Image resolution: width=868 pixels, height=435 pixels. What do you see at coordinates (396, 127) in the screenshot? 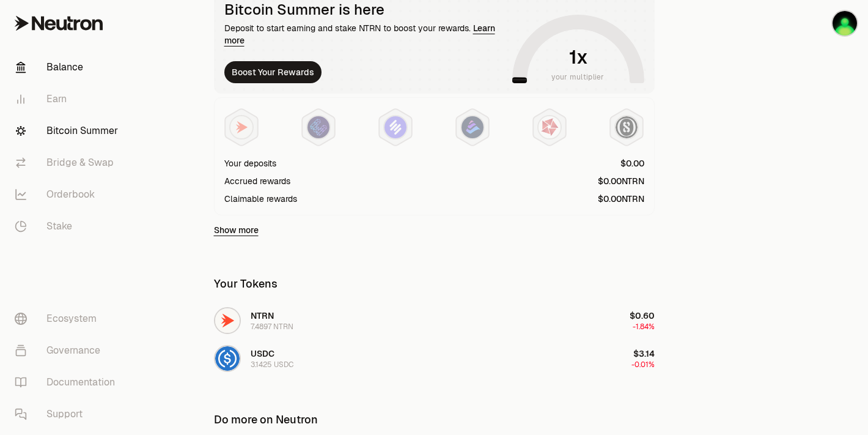
I see `img: Solv Points` at bounding box center [396, 127].